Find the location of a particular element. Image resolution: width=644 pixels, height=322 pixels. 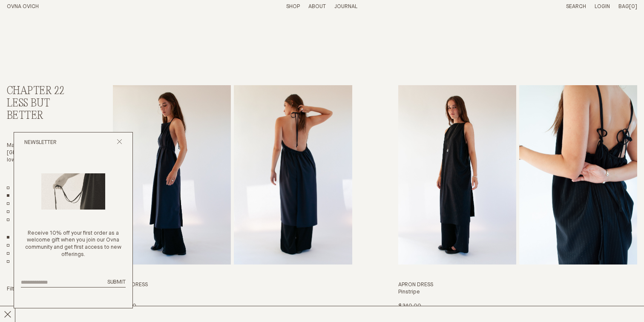

a: Core is located at coordinates (16, 212).